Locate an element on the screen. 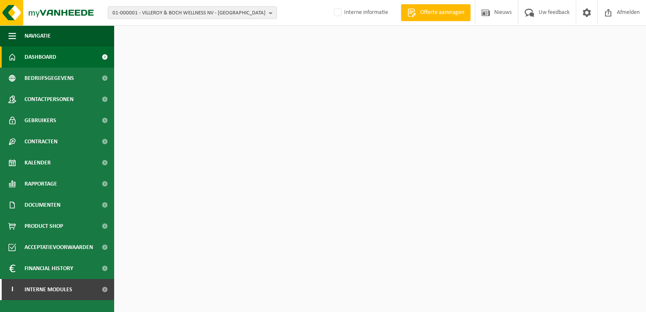 This screenshot has width=646, height=312. span: Documenten is located at coordinates (42, 205).